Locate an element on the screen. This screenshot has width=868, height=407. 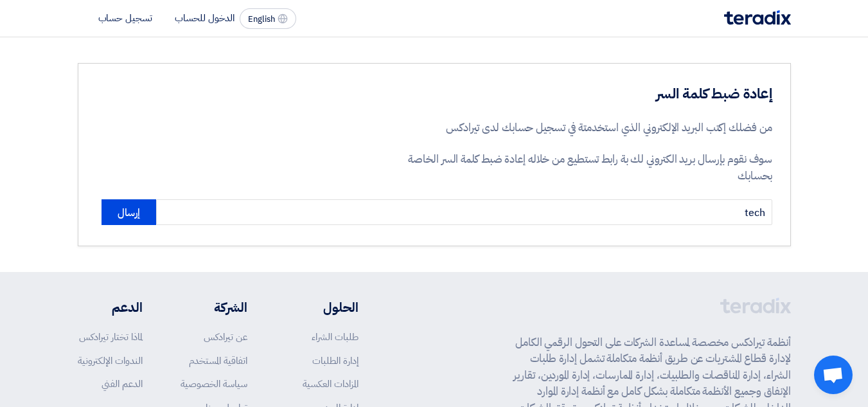
a: الندوات الإلكترونية is located at coordinates (110, 361).